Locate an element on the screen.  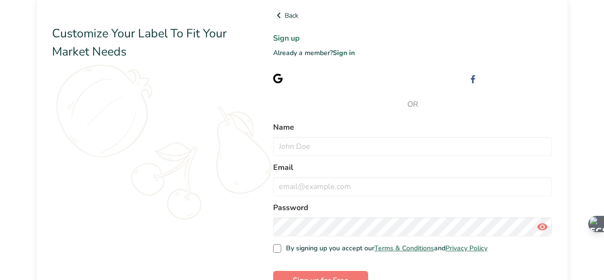
p: Already a member? is located at coordinates (413, 53).